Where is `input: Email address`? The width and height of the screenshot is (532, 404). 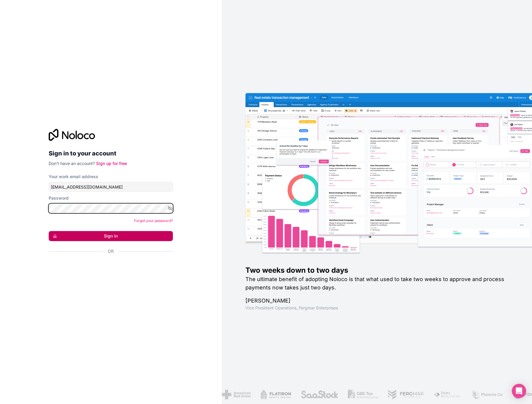
input: Email address is located at coordinates (111, 187).